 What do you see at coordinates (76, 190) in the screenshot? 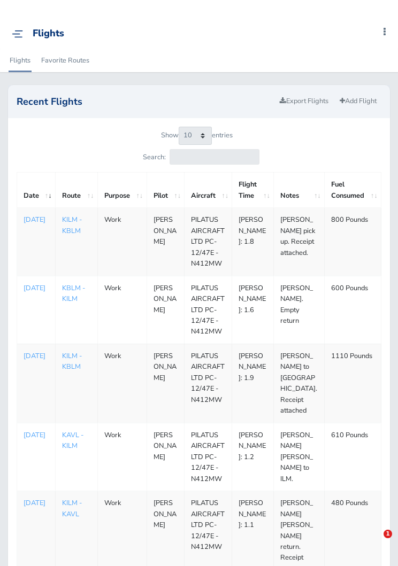
I see `th: Route: activate to sort column ascending` at bounding box center [76, 190].